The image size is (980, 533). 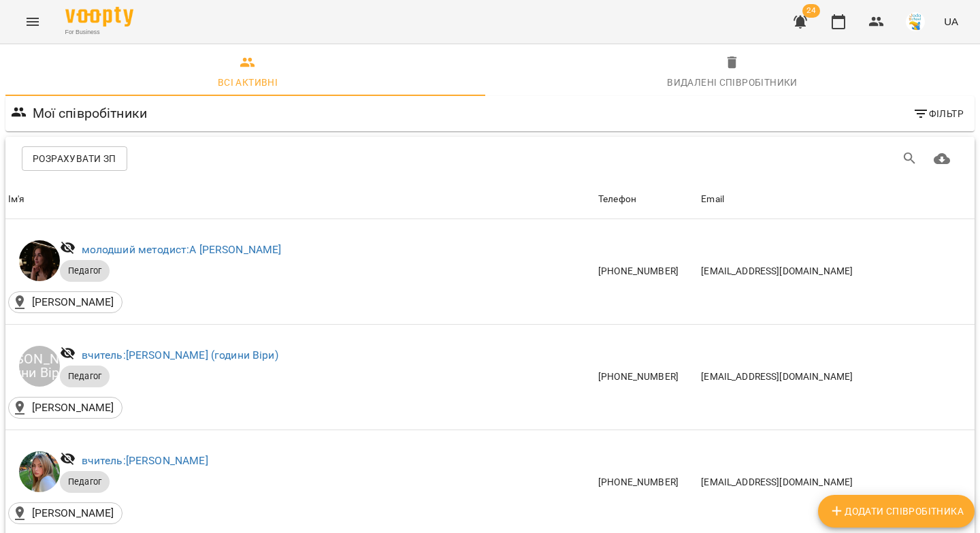 What do you see at coordinates (647, 199) in the screenshot?
I see `span: Телефон` at bounding box center [647, 199].